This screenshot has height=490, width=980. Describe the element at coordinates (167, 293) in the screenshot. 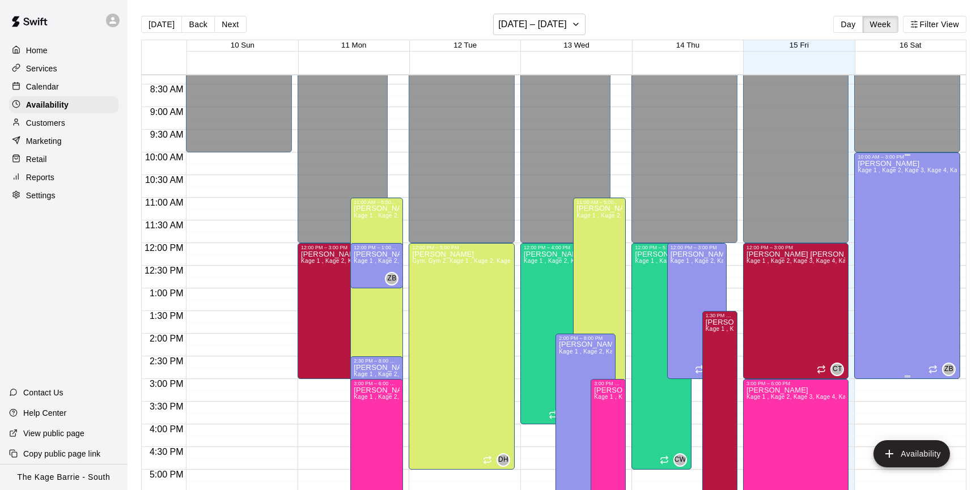

I see `span: 1:00 PM` at that location.